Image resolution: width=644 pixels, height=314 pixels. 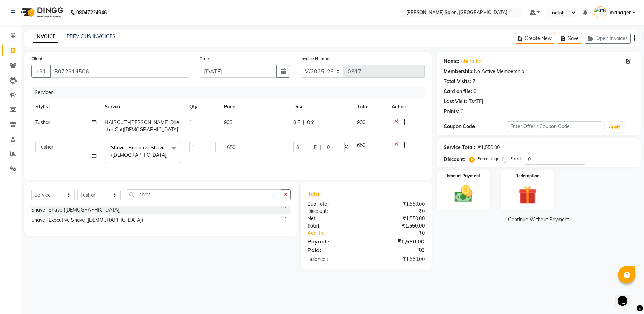 What do you see at coordinates (535, 38) in the screenshot?
I see `button: Create New` at bounding box center [535, 38].